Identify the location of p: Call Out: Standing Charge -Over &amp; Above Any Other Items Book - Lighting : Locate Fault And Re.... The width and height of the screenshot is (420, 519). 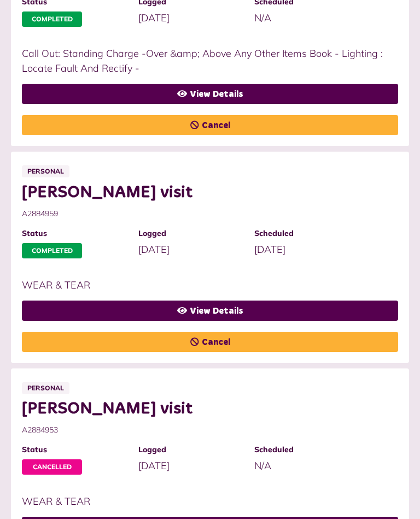
(204, 61).